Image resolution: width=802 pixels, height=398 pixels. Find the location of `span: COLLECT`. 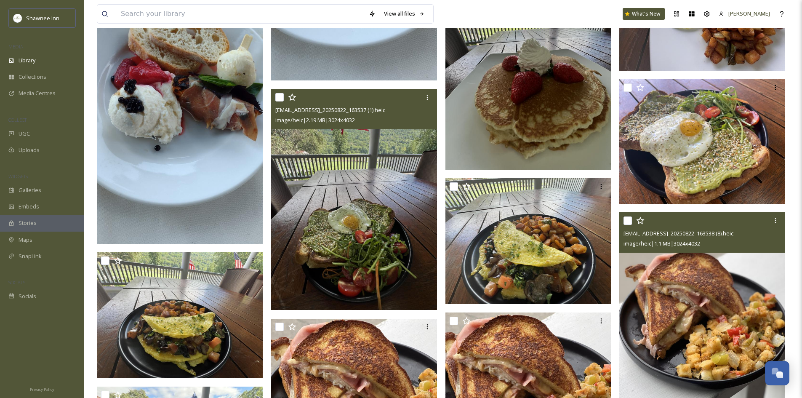

span: COLLECT is located at coordinates (17, 120).